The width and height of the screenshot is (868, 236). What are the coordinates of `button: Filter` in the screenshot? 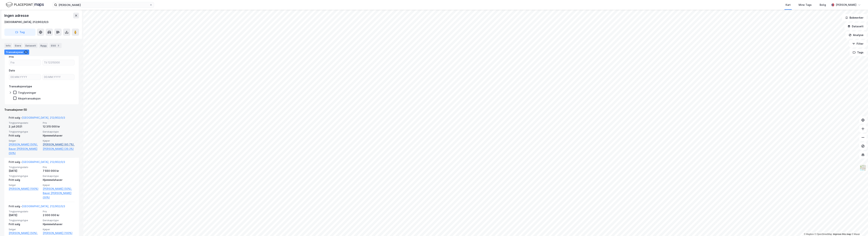 It's located at (858, 44).